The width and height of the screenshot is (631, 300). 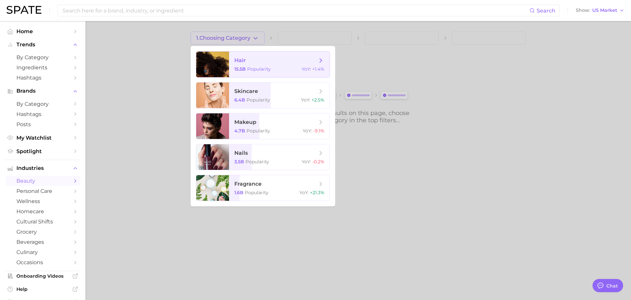 What do you see at coordinates (43, 211) in the screenshot?
I see `a: homecare` at bounding box center [43, 211].